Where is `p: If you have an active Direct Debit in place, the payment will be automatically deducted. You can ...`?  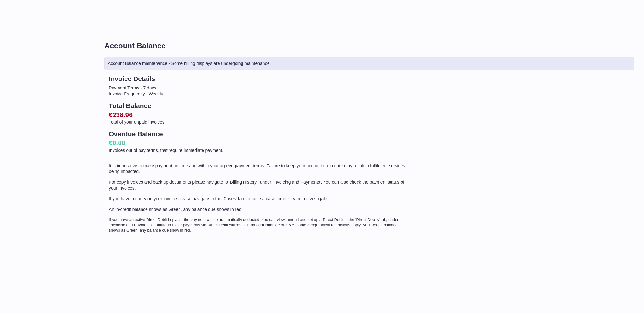
p: If you have an active Direct Debit in place, the payment will be automatically deducted. You can ... is located at coordinates (258, 225).